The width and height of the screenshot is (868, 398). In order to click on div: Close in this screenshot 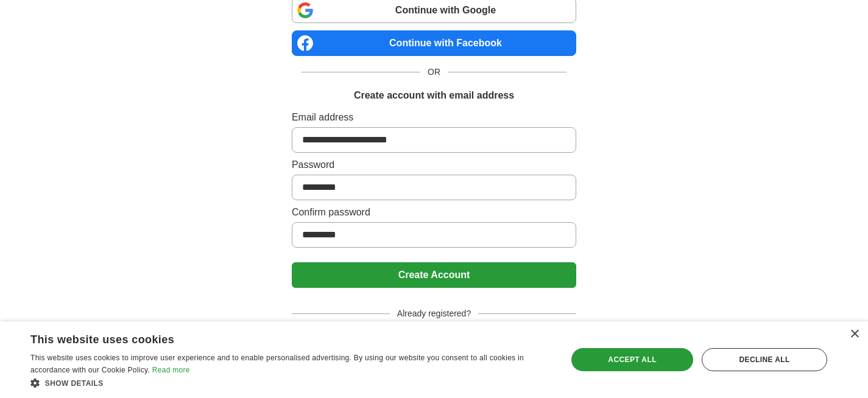, I will do `click(854, 334)`.